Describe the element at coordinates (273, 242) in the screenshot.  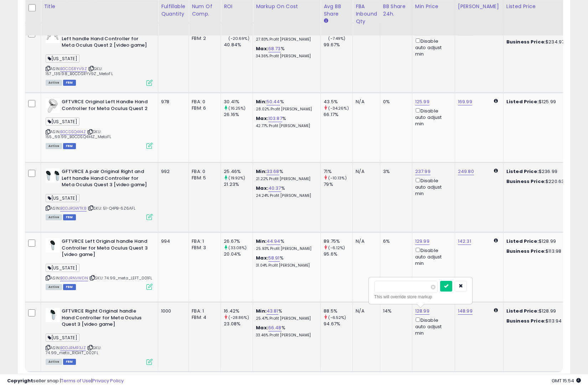
I see `a: 44.94` at that location.